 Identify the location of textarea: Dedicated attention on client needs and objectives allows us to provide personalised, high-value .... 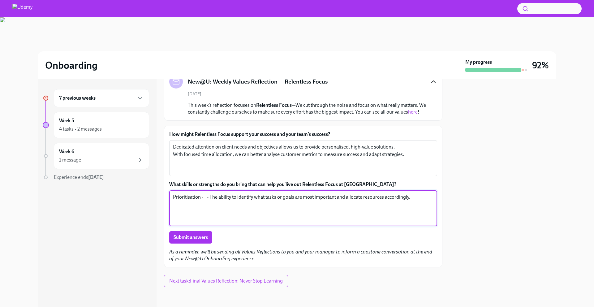
(303, 158).